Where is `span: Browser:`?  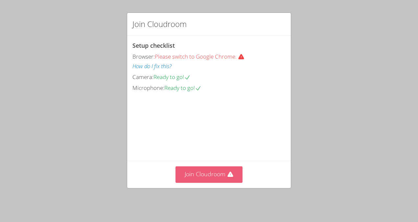
span: Browser: is located at coordinates (144, 56).